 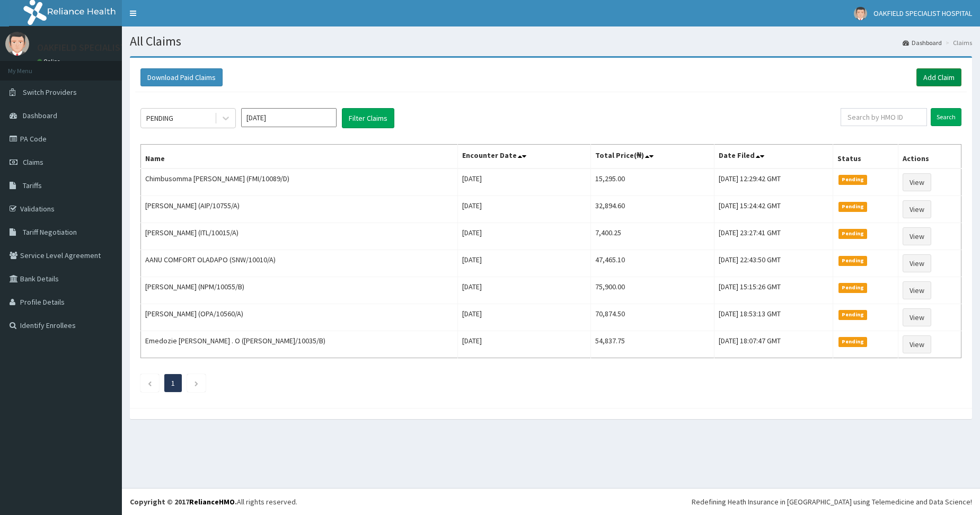 What do you see at coordinates (50, 92) in the screenshot?
I see `span: Switch Providers` at bounding box center [50, 92].